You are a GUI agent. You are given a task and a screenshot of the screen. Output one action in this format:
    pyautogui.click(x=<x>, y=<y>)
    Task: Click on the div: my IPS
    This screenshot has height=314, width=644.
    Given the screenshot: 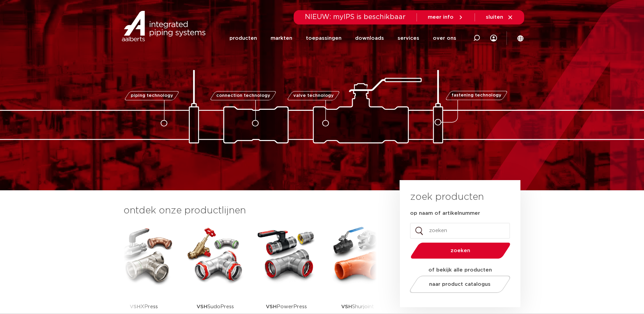 What is the action you would take?
    pyautogui.click(x=494, y=38)
    